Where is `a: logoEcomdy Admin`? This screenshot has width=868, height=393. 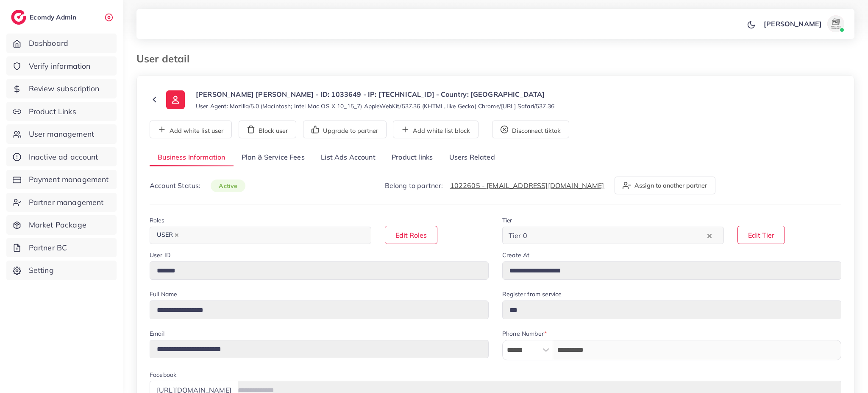
a: logoEcomdy Admin is located at coordinates (45, 17).